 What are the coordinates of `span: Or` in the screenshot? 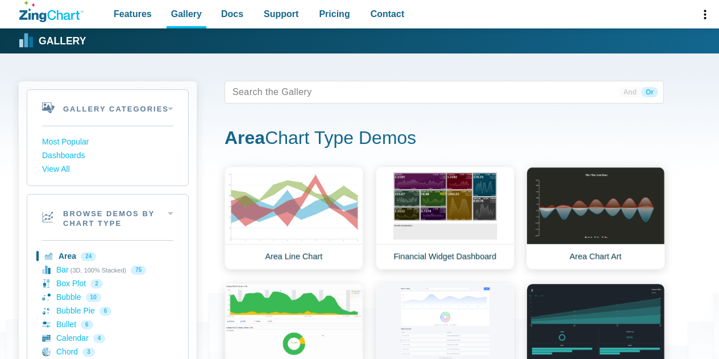 It's located at (649, 92).